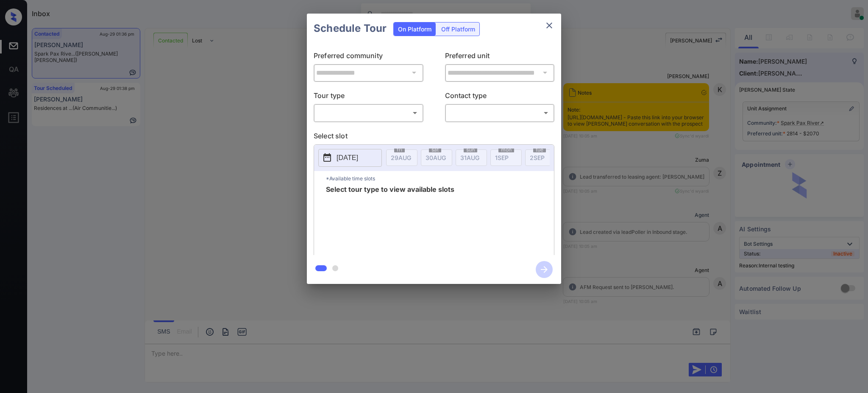 Image resolution: width=868 pixels, height=393 pixels. I want to click on p: Select slot, so click(434, 137).